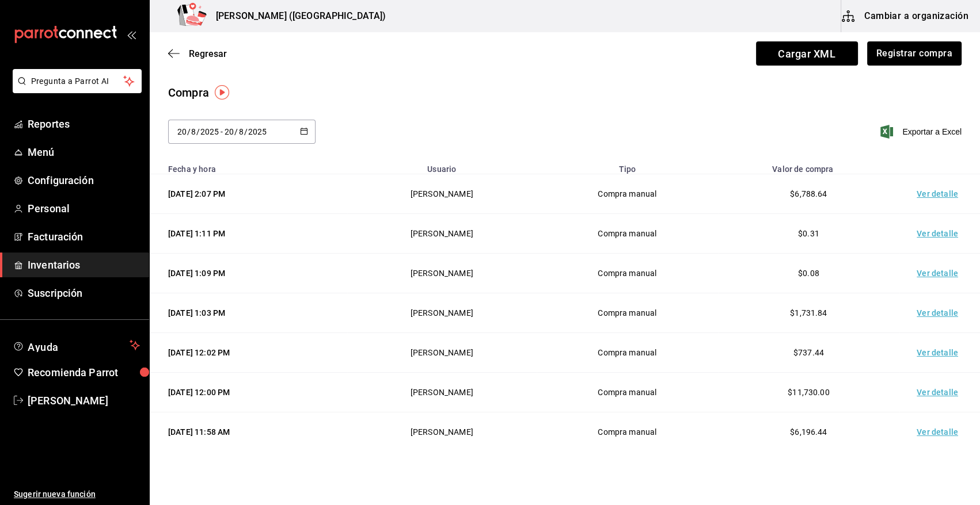 Image resolution: width=980 pixels, height=505 pixels. I want to click on span: $737.44, so click(808, 353).